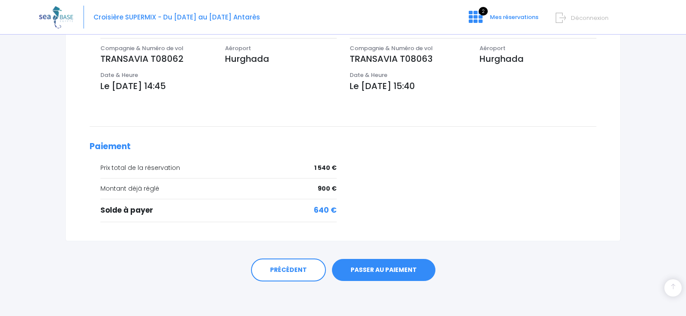 The width and height of the screenshot is (686, 316). What do you see at coordinates (219, 189) in the screenshot?
I see `div: Montant déjà réglé` at bounding box center [219, 189].